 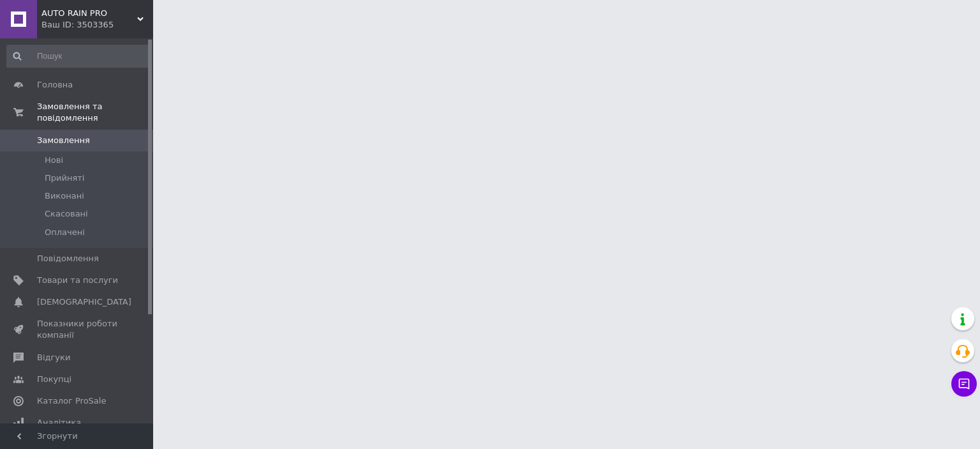 I want to click on span: Показники роботи компанії, so click(x=77, y=329).